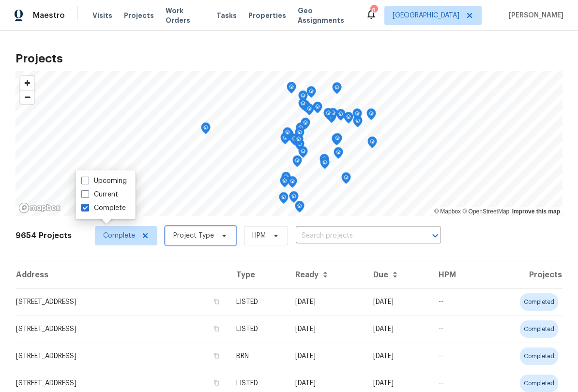 The width and height of the screenshot is (578, 392). I want to click on span: Projects, so click(139, 16).